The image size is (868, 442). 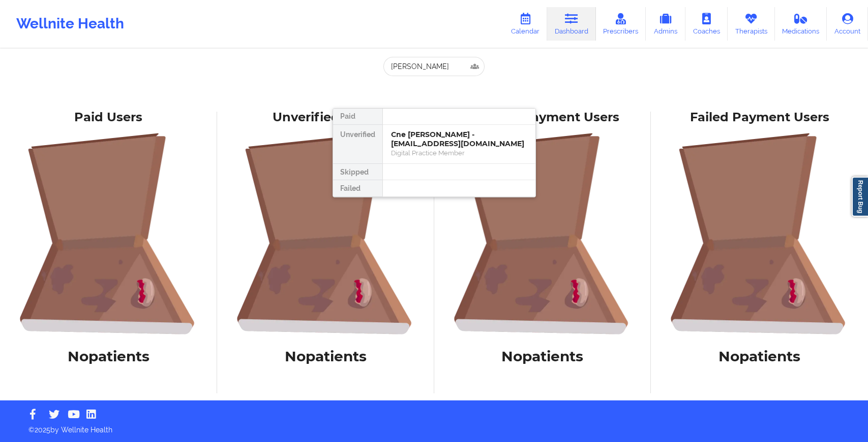 What do you see at coordinates (759, 117) in the screenshot?
I see `div: Failed Payment Users` at bounding box center [759, 117].